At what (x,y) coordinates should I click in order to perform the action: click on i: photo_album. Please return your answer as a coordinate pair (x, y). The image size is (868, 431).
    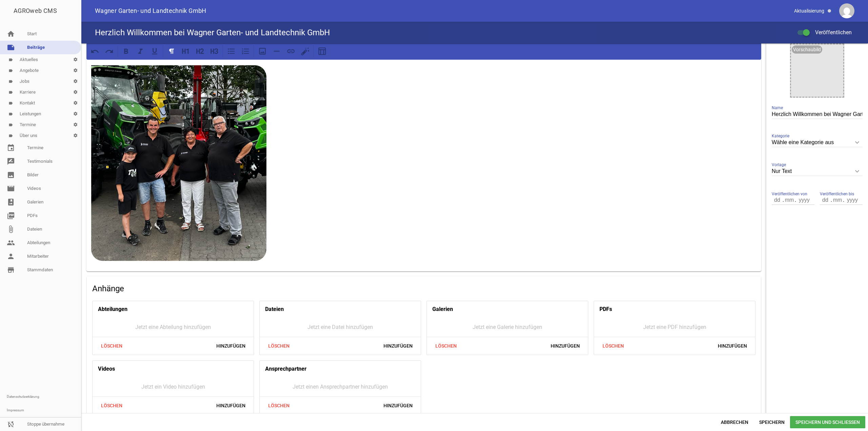
    Looking at the image, I should click on (11, 202).